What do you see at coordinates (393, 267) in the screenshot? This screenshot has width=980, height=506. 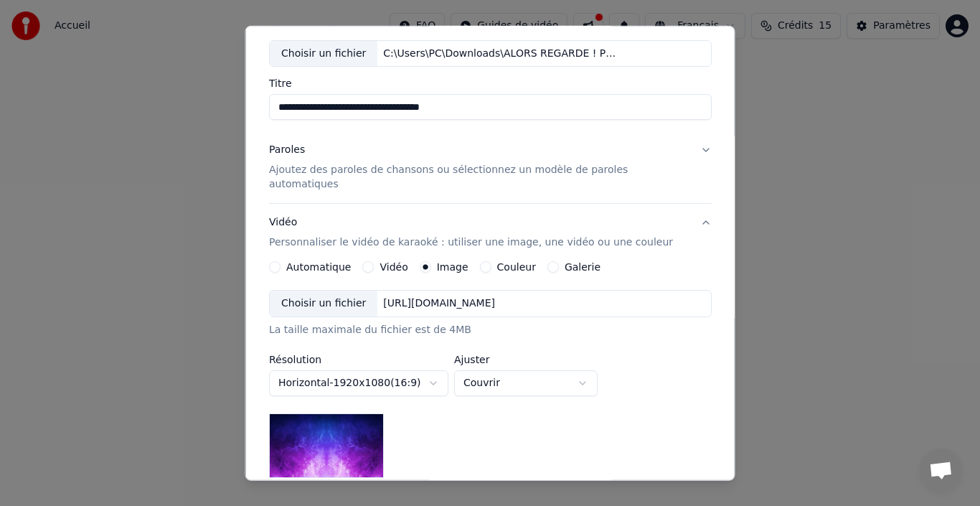 I see `label: Vidéo` at bounding box center [393, 267].